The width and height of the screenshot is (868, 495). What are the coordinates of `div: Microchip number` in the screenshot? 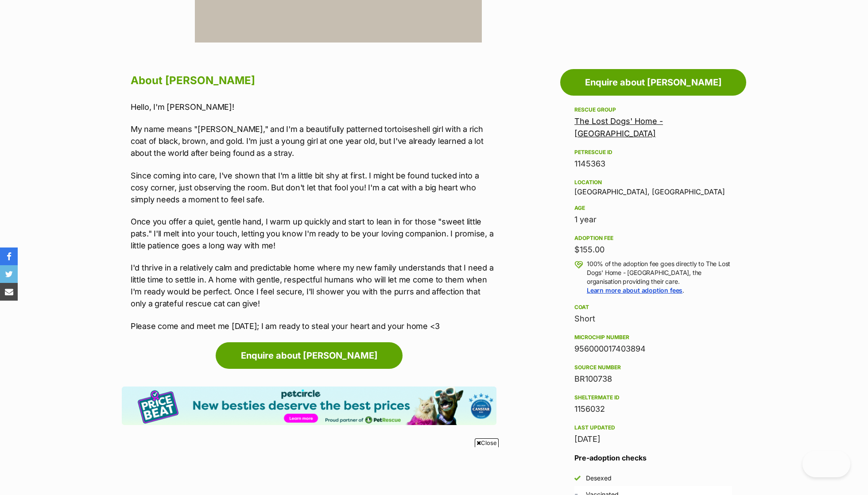 It's located at (653, 338).